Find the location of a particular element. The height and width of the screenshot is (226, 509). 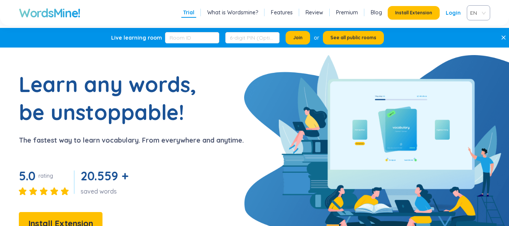

a: Blog is located at coordinates (377, 12).